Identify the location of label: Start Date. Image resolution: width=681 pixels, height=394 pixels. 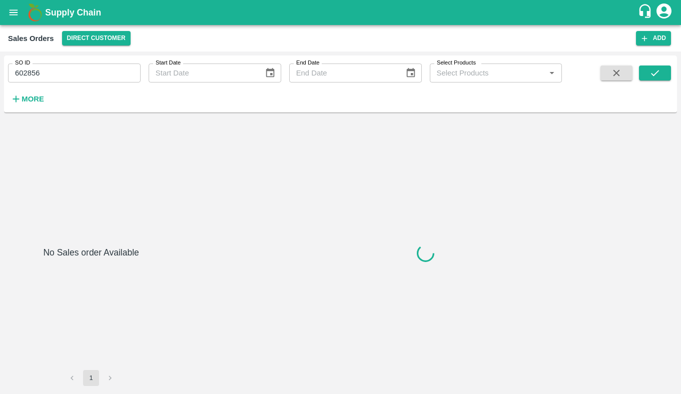
(168, 63).